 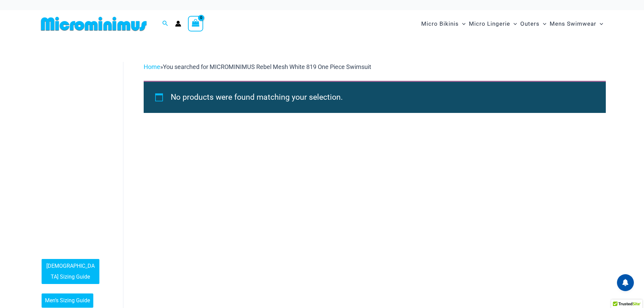 I want to click on a: OutersMenu ToggleMenu Toggle, so click(x=533, y=24).